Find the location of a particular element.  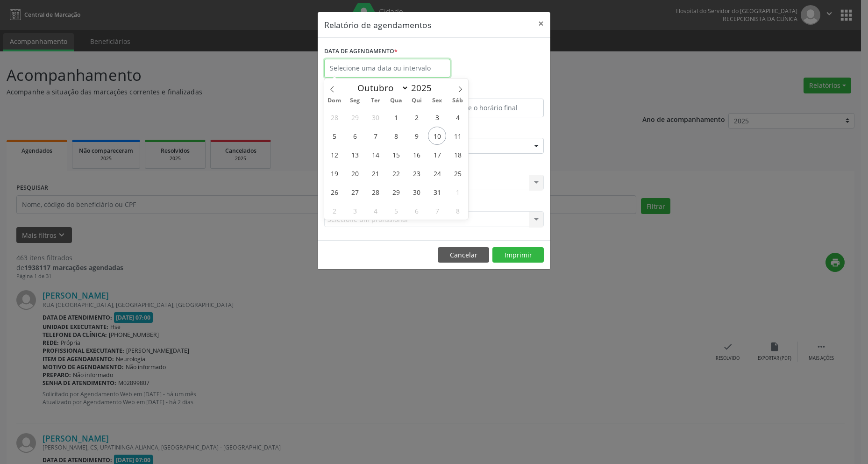

span: Outubro 30, 2025 is located at coordinates (416, 192).